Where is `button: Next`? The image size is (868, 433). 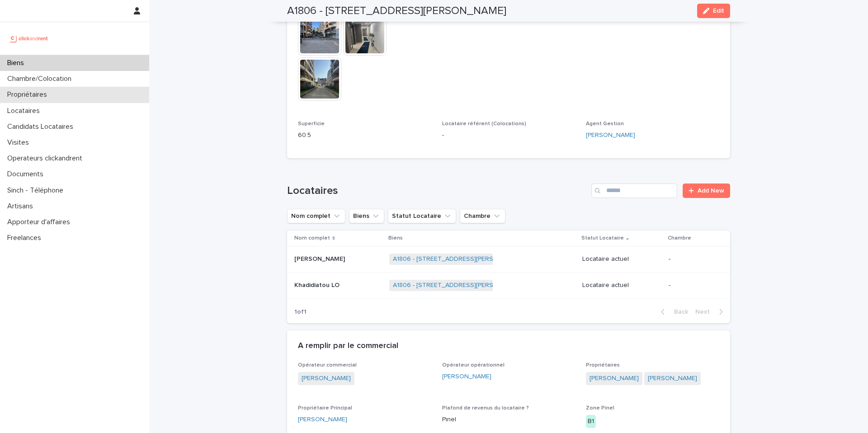
button: Next is located at coordinates (711, 312).